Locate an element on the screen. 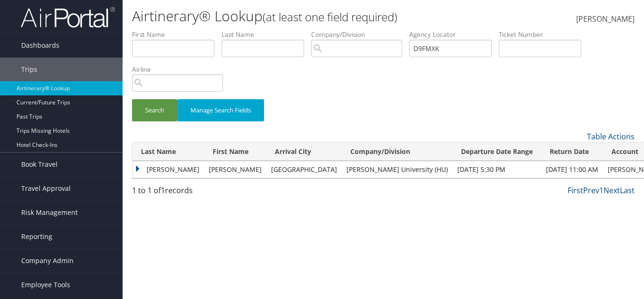 The image size is (644, 299). img: airportal-logo.png is located at coordinates (68, 17).